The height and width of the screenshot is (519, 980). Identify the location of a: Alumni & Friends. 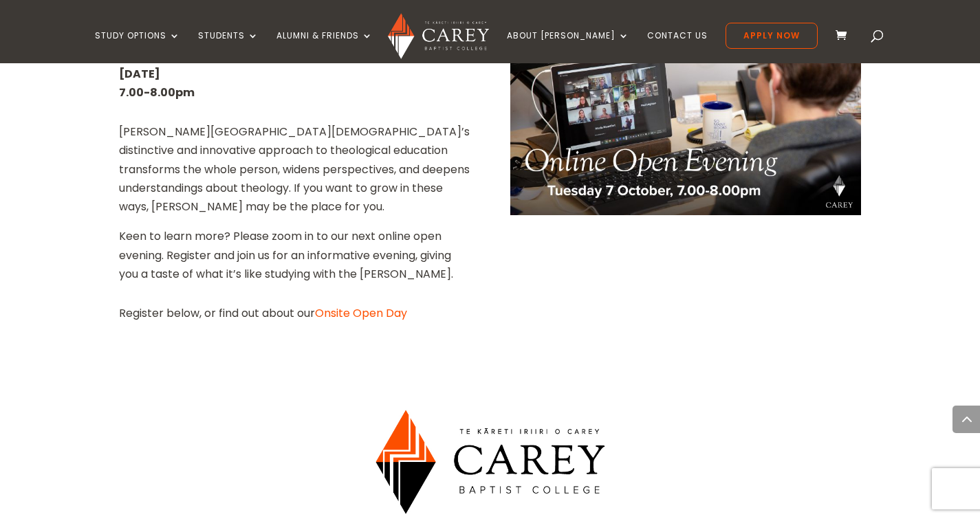
(325, 47).